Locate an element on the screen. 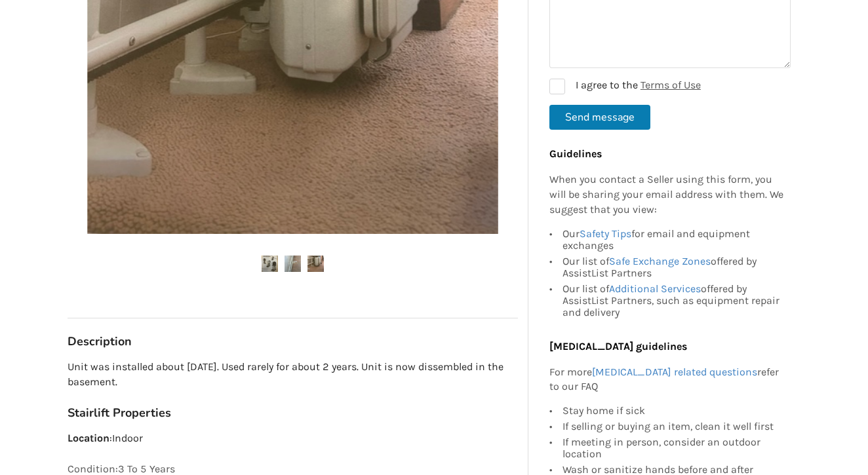 The image size is (868, 475). h3: Stairlift Properties is located at coordinates (293, 413).